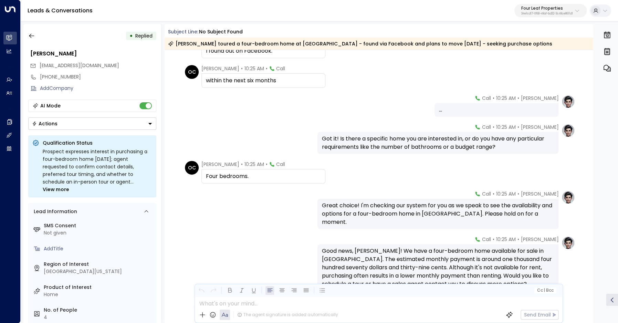 Image resolution: width=618 pixels, height=323 pixels. Describe the element at coordinates (98, 233) in the screenshot. I see `div: Not given` at that location.